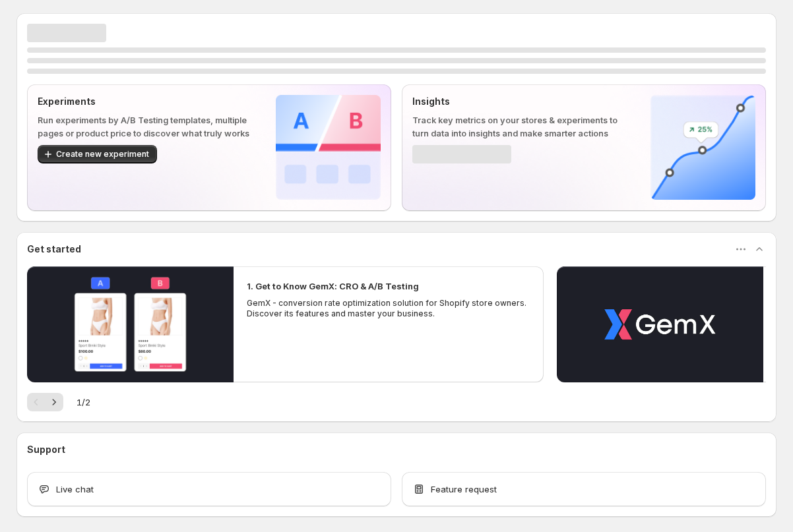 This screenshot has width=793, height=532. Describe the element at coordinates (389, 309) in the screenshot. I see `p: GemX - conversion rate optimization solution for Shopify store owners. Discover its features and ...` at that location.